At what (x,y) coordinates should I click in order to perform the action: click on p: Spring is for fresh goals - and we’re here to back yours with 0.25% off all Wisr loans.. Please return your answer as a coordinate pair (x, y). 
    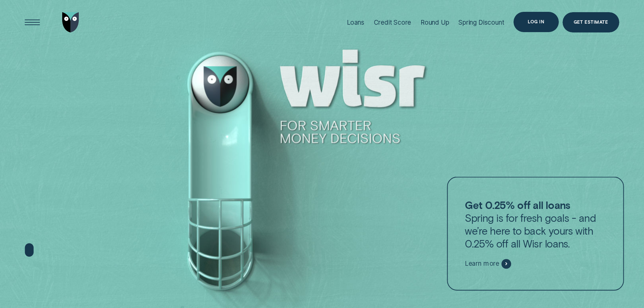
    Looking at the image, I should click on (536, 224).